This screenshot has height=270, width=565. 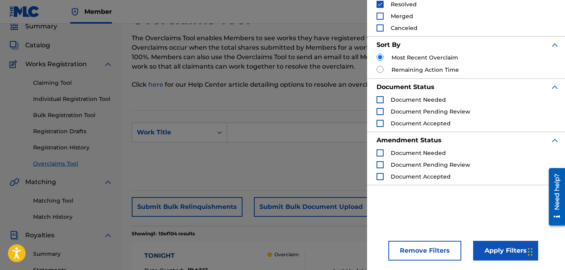 What do you see at coordinates (163, 234) in the screenshot?
I see `p: Showing 1 - 10 of 104 results` at bounding box center [163, 234].